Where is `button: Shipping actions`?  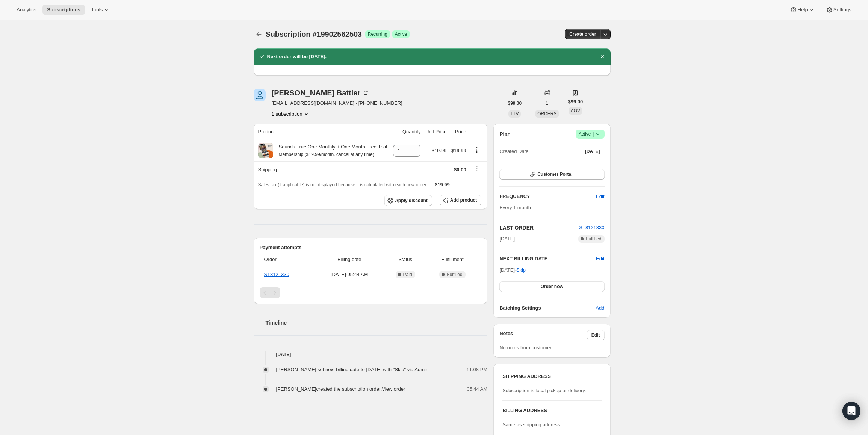 button: Shipping actions is located at coordinates (477, 168).